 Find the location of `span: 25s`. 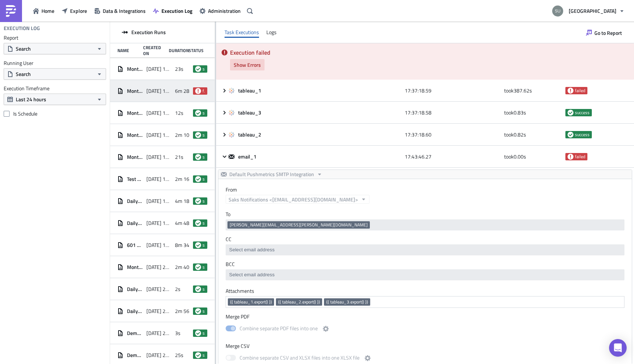

span: 25s is located at coordinates (179, 355).